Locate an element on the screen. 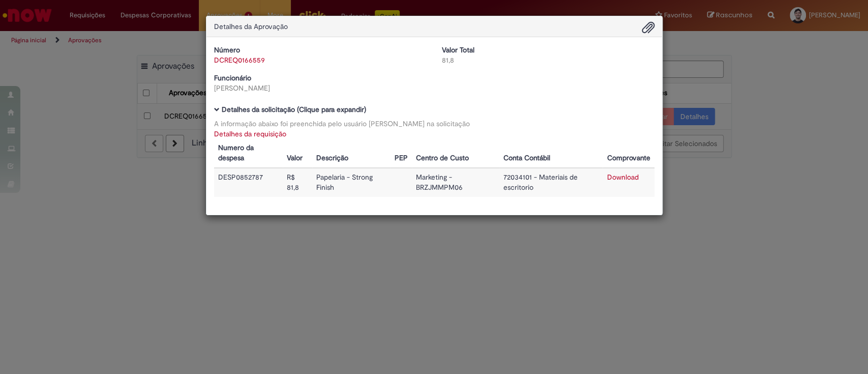  b: Valor Total is located at coordinates (458, 50).